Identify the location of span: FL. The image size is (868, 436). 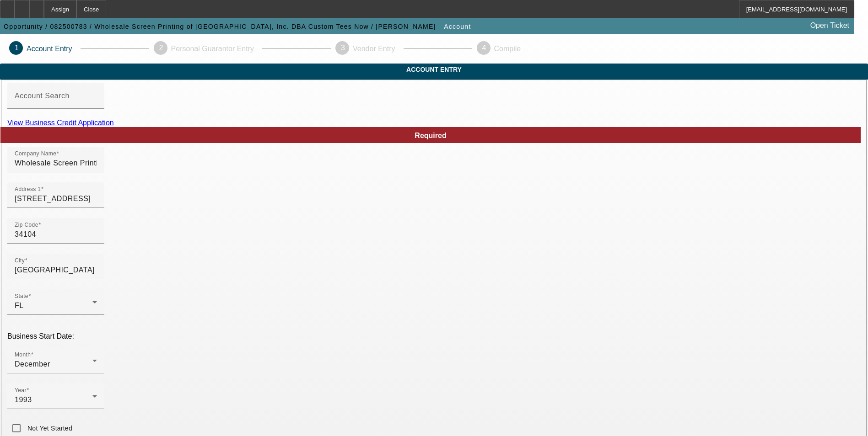
(19, 305).